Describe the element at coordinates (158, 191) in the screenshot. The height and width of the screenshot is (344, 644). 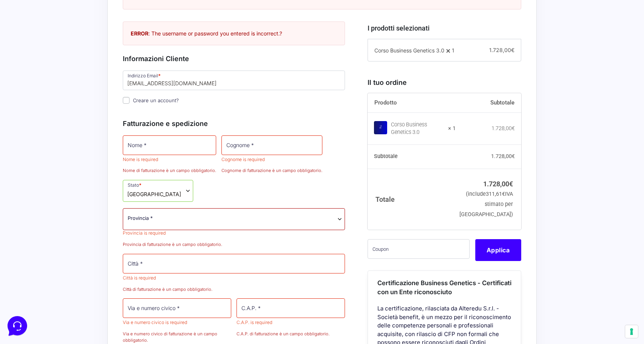
I see `span: Stato` at that location.